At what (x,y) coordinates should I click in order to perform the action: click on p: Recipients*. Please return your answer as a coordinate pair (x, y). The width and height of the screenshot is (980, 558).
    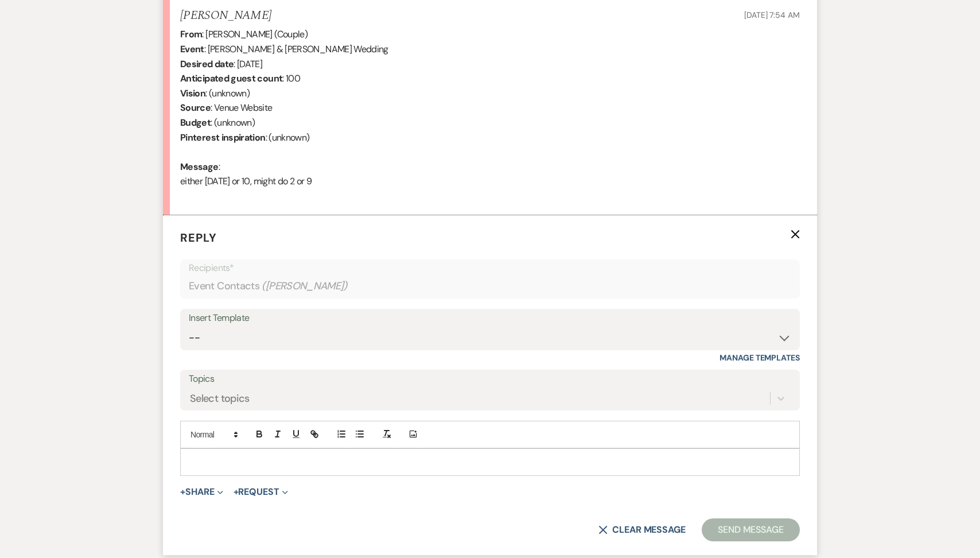
    Looking at the image, I should click on (490, 268).